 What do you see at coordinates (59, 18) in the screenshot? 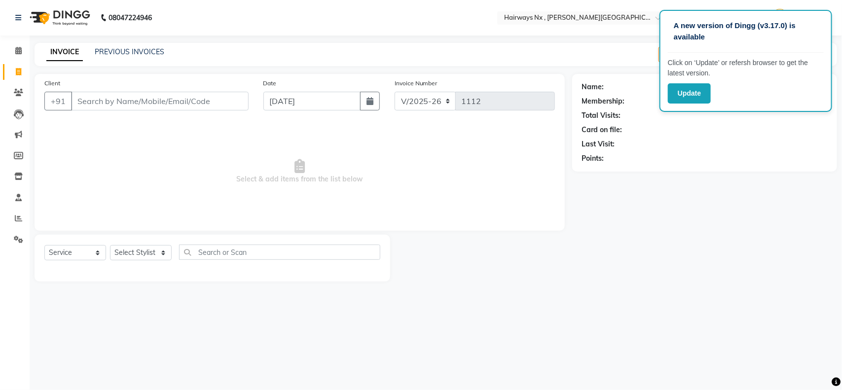
I see `img: logo` at bounding box center [59, 18].